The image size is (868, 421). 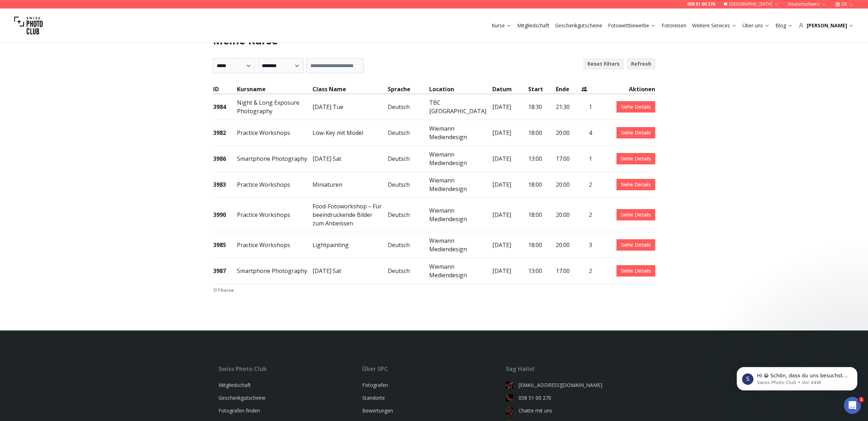 What do you see at coordinates (568, 107) in the screenshot?
I see `td: 21:30` at bounding box center [568, 107].